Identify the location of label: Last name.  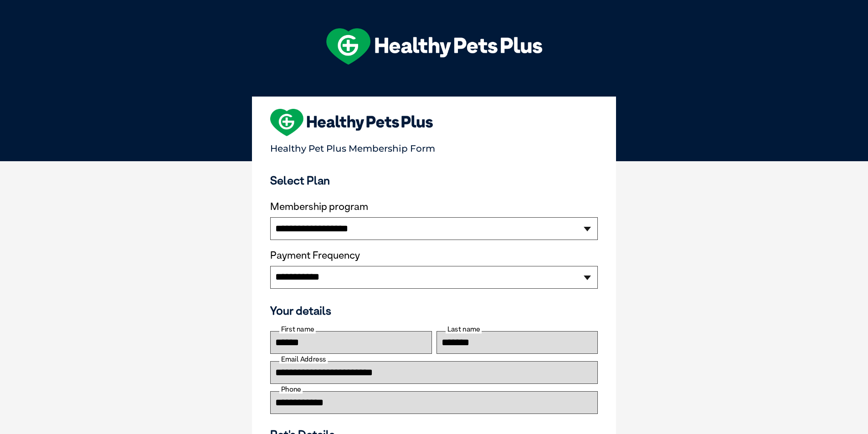
(463, 329).